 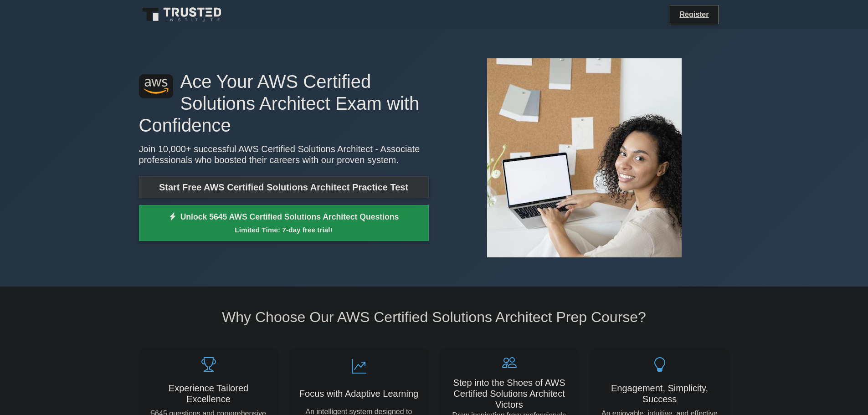 I want to click on a: Start Free AWS Certified Solutions Architect Practice Test, so click(x=284, y=187).